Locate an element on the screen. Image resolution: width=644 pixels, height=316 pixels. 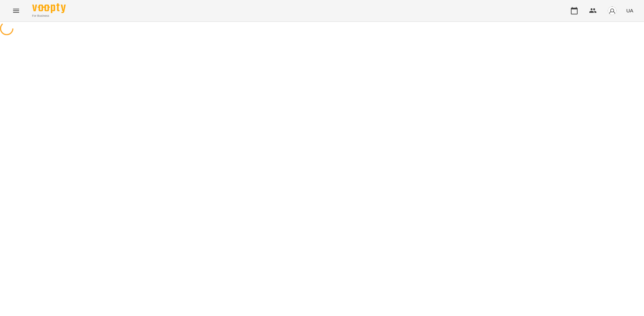
span: For Business is located at coordinates (49, 15).